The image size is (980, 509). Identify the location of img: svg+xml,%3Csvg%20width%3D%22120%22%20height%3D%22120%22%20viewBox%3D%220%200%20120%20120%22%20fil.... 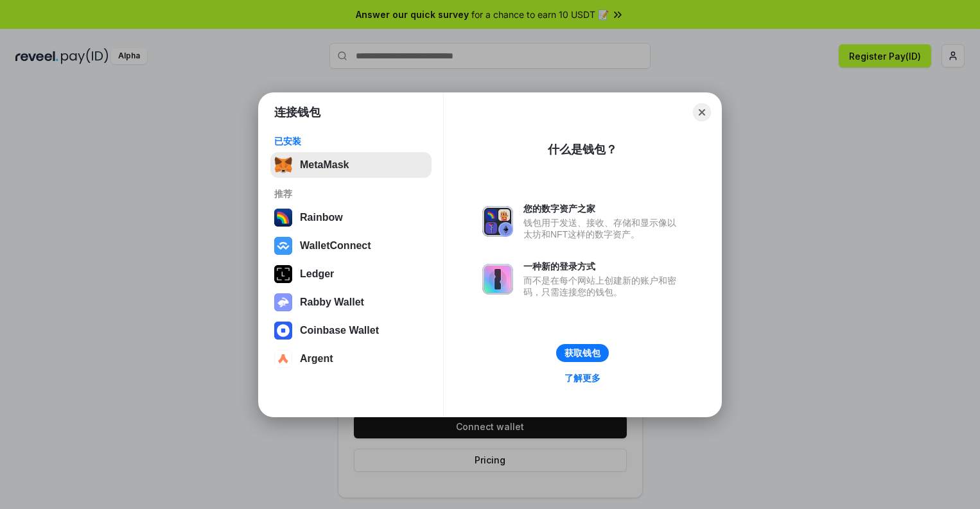
(283, 217).